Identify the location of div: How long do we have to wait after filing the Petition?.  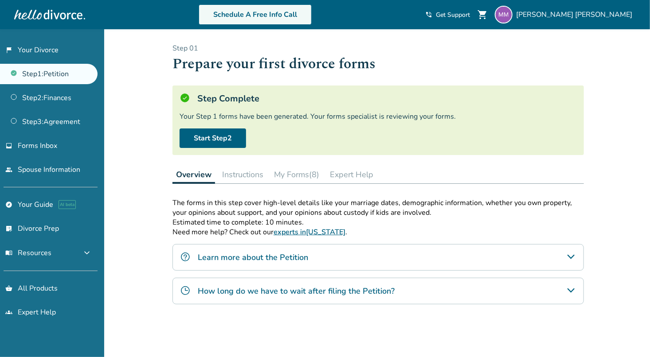
(378, 291).